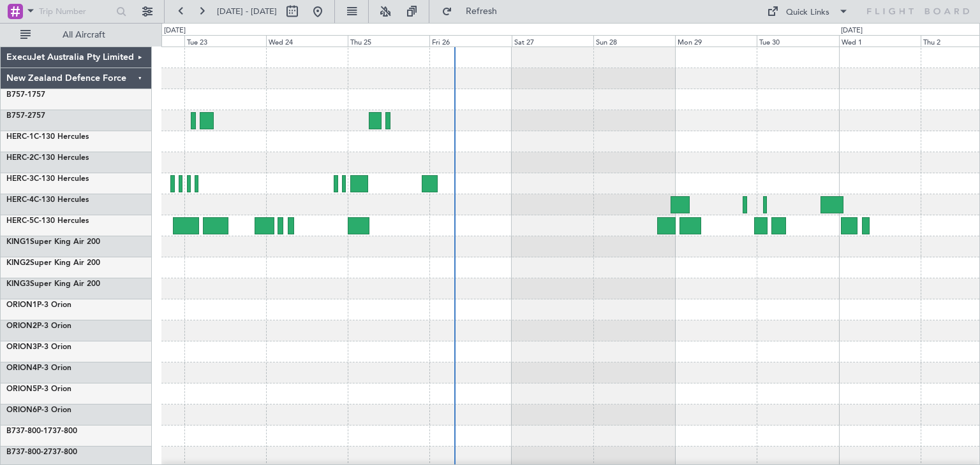  Describe the element at coordinates (47, 200) in the screenshot. I see `a: HERC-4C-130 Hercules` at that location.